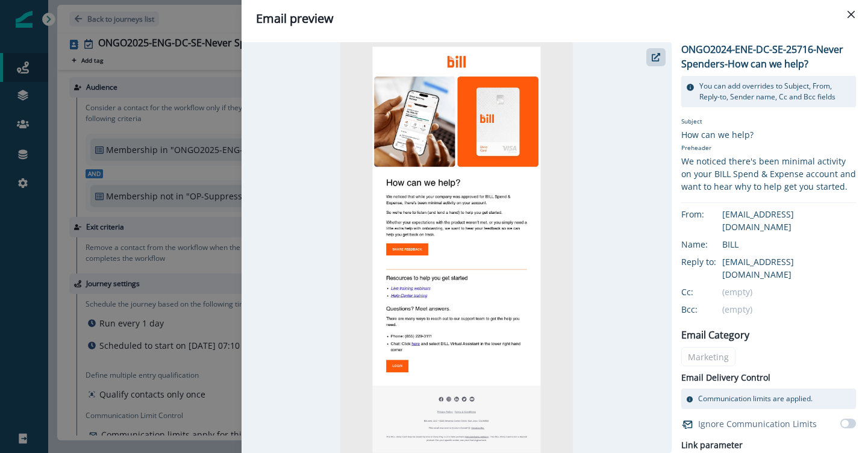 This screenshot has width=868, height=453. Describe the element at coordinates (768, 122) in the screenshot. I see `p: Subject` at that location.